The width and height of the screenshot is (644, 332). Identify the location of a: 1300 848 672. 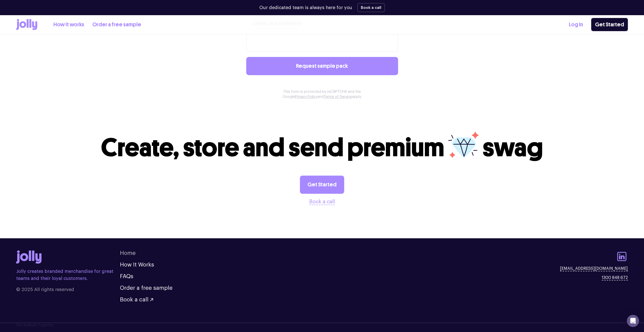
(615, 277).